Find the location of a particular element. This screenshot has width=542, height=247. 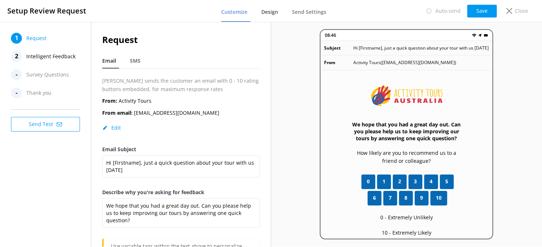

span: 6 is located at coordinates (374, 198).